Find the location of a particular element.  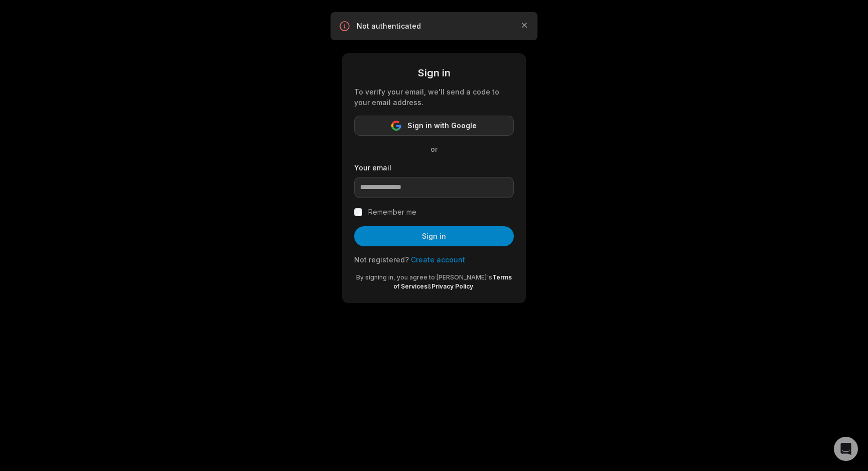

a: Create account is located at coordinates (438, 259).